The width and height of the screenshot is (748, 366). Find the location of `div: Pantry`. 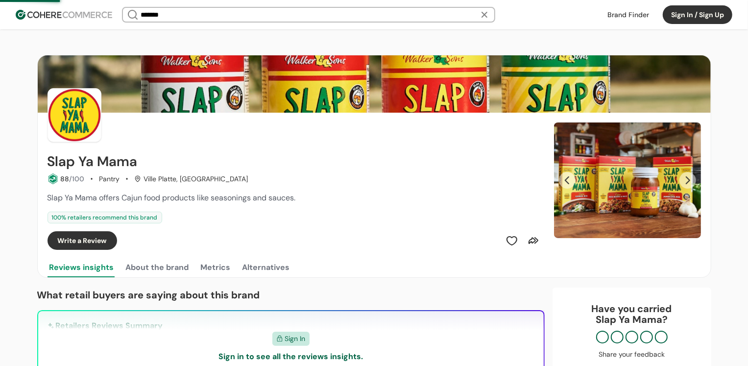

div: Pantry is located at coordinates (109, 179).